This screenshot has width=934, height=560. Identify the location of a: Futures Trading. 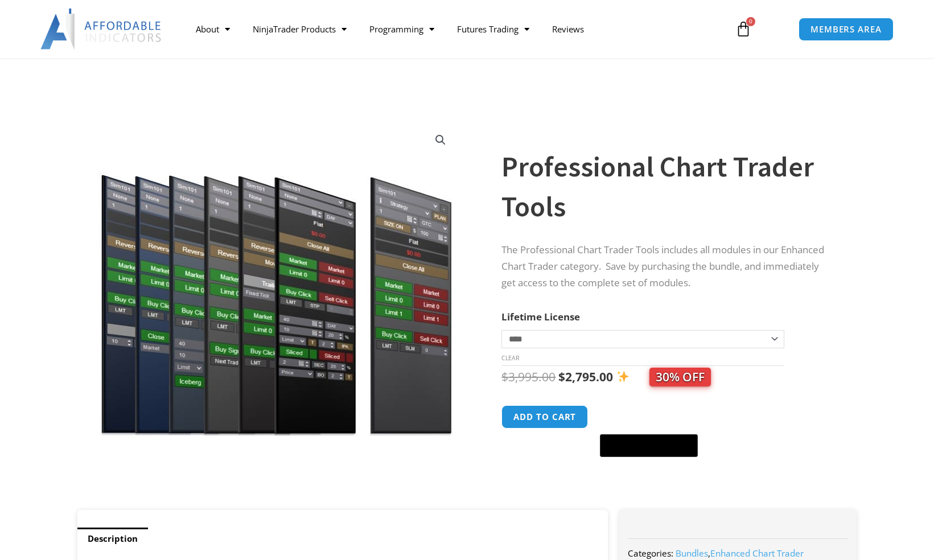
(493, 29).